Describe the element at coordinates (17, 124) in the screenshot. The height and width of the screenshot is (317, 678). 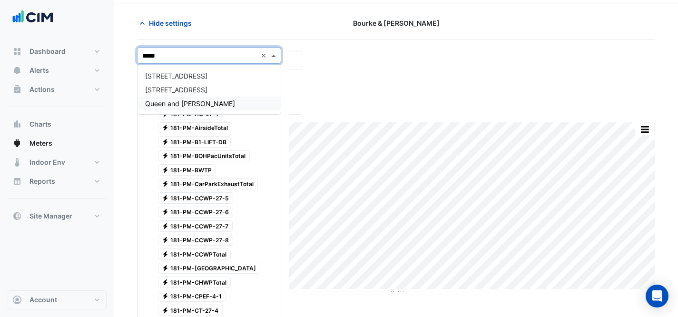
I see `app-icon: Charts` at that location.